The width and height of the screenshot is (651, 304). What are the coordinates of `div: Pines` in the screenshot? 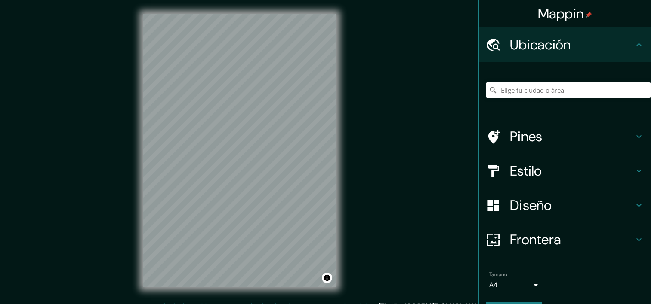 It's located at (565, 137).